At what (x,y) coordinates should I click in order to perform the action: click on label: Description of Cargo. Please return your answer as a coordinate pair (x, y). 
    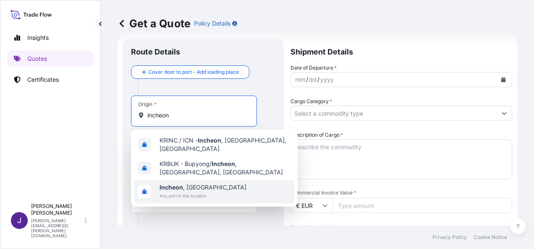
    Looking at the image, I should click on (316, 135).